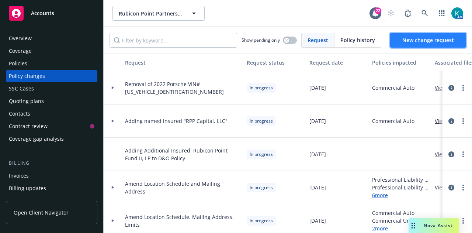 The image size is (472, 233). What do you see at coordinates (52, 51) in the screenshot?
I see `a: Coverage` at bounding box center [52, 51].